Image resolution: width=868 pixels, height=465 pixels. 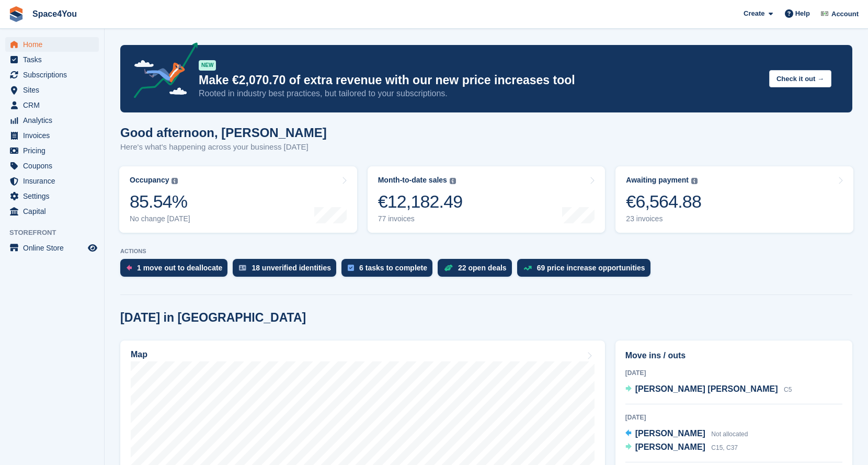 I want to click on a: 6 tasks to complete, so click(x=390, y=270).